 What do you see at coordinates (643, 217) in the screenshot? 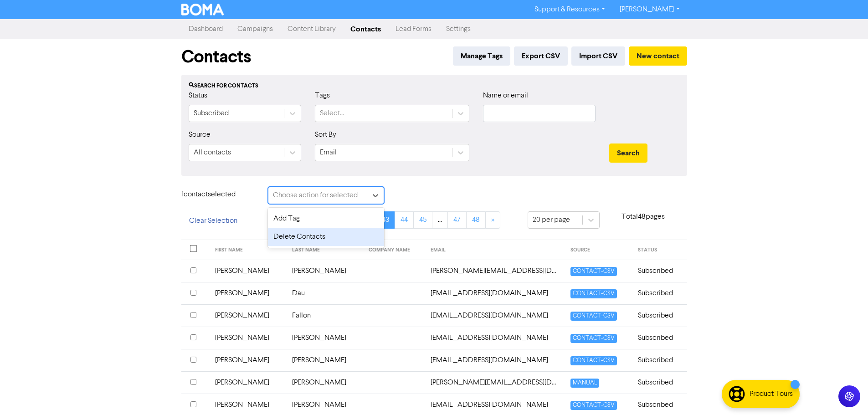
I see `p: Total 48 pages` at bounding box center [643, 217].